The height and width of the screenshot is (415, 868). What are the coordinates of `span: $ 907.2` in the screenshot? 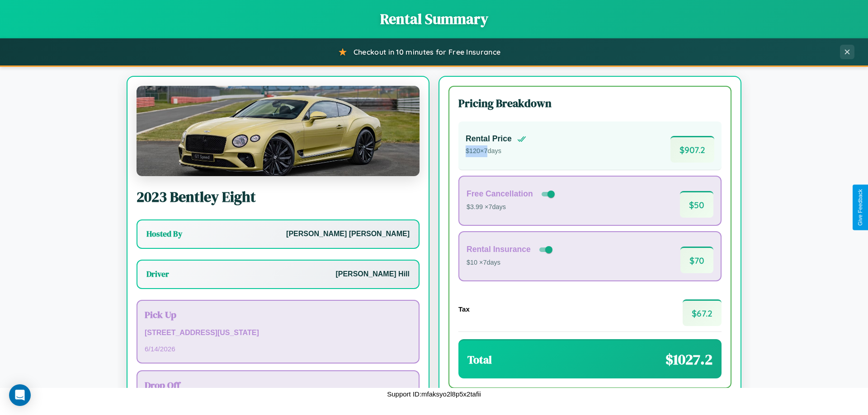 It's located at (692, 149).